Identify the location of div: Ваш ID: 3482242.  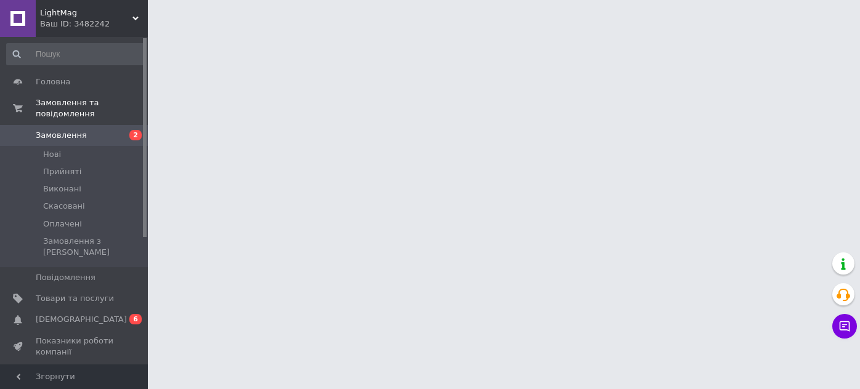
(94, 24).